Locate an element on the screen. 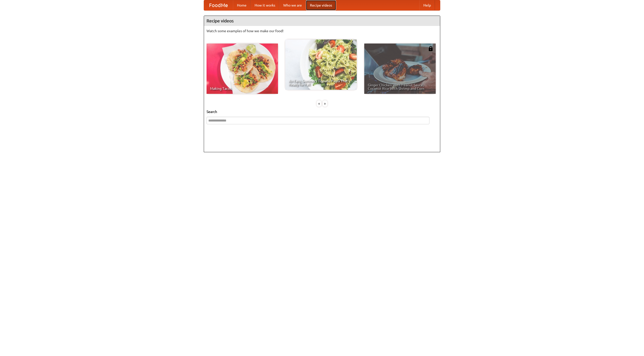  p: Watch some examples of how we make our food! is located at coordinates (322, 31).